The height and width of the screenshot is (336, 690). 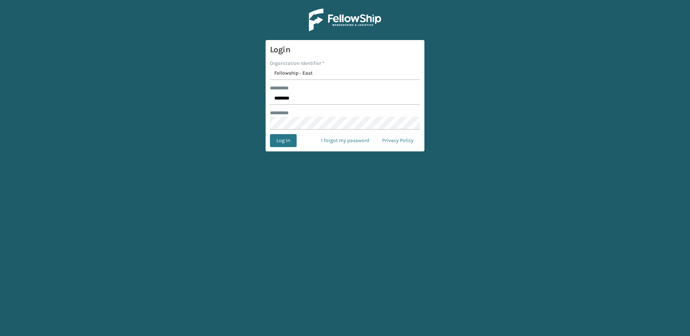 What do you see at coordinates (398, 141) in the screenshot?
I see `a: Privacy Policy` at bounding box center [398, 141].